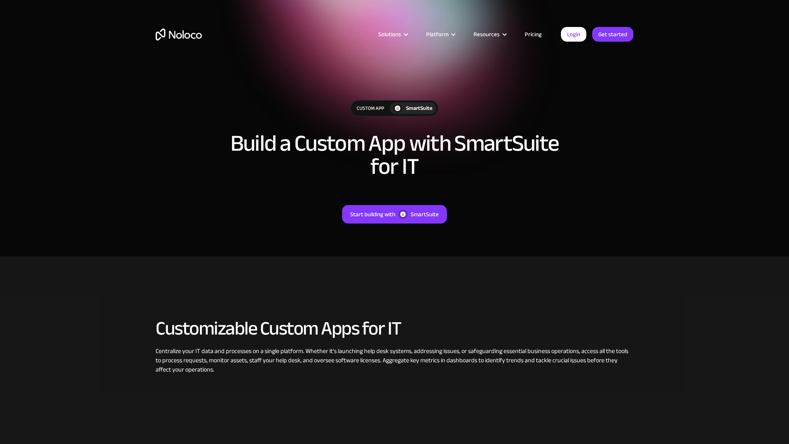 The height and width of the screenshot is (444, 789). I want to click on a: Login, so click(574, 34).